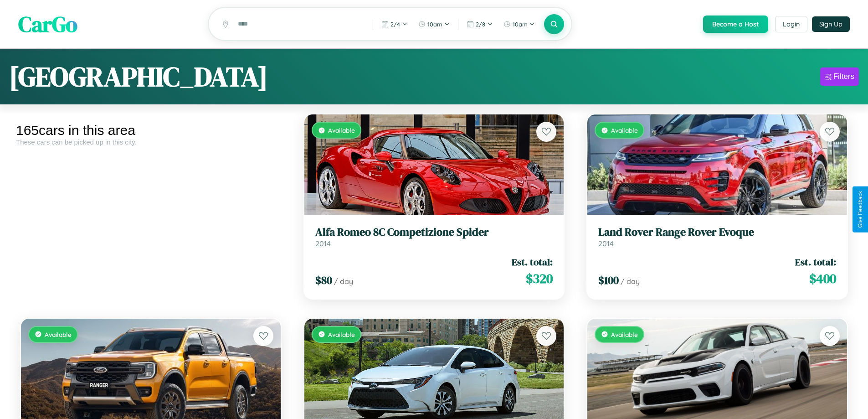  What do you see at coordinates (394, 24) in the screenshot?
I see `button: 2/4` at bounding box center [394, 24].